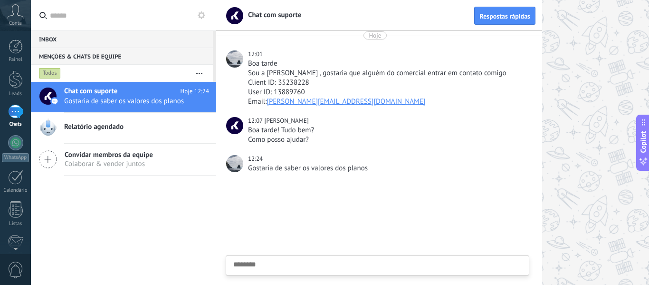 This screenshot has height=285, width=649. Describe the element at coordinates (644, 142) in the screenshot. I see `span: Copilot` at that location.